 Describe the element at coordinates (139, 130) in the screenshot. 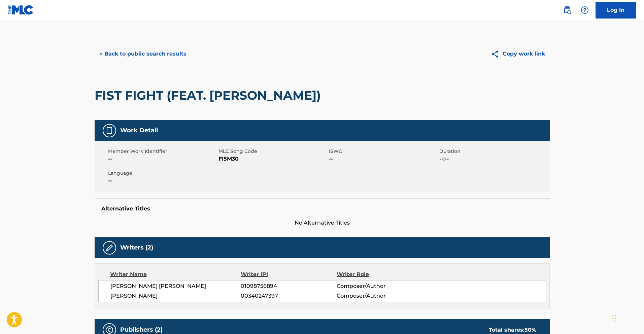

I see `h5: Work Detail` at that location.